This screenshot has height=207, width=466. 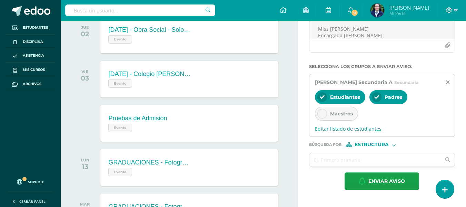 What do you see at coordinates (85, 27) in the screenshot?
I see `div: JUE` at bounding box center [85, 27].